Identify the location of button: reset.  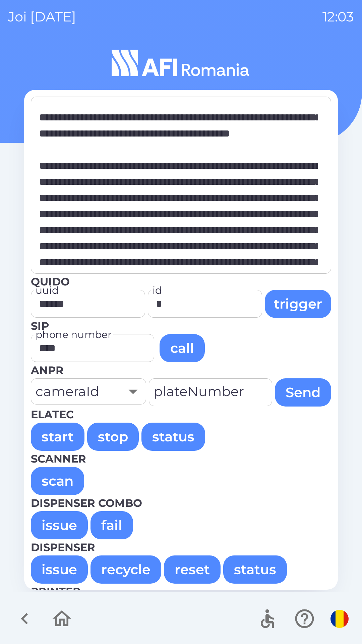
(192, 570).